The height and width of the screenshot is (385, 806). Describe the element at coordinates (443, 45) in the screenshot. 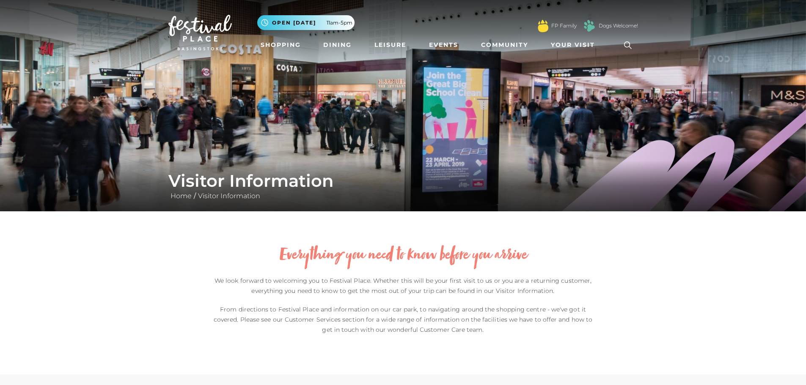

I see `a: Events` at that location.